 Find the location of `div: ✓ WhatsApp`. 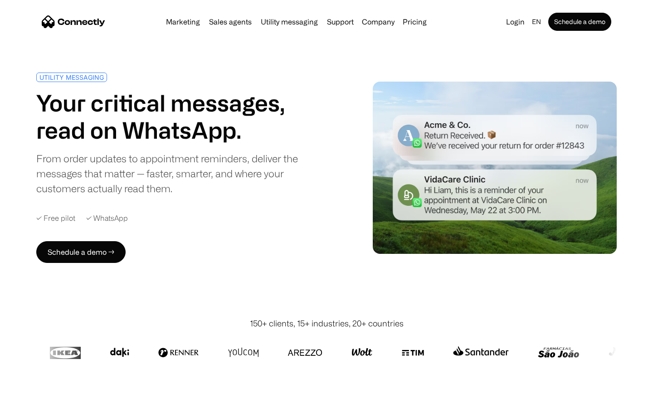

div: ✓ WhatsApp is located at coordinates (107, 218).